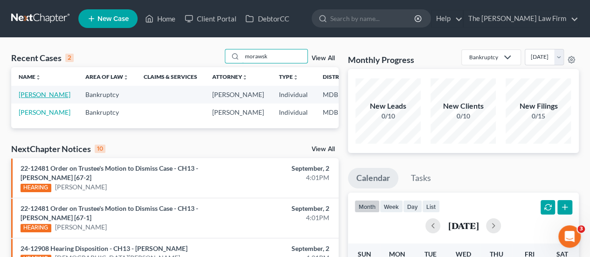 This screenshot has height=257, width=590. What do you see at coordinates (70, 58) in the screenshot?
I see `div: 2` at bounding box center [70, 58].